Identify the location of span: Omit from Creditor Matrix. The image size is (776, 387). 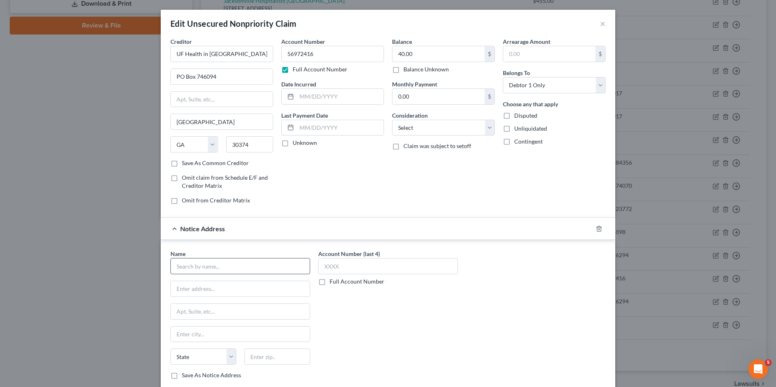
(216, 200).